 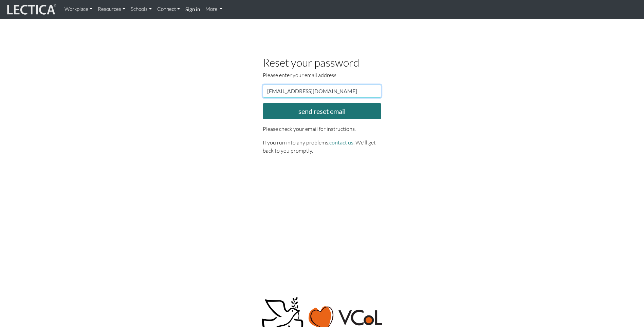 I want to click on strong: Sign in, so click(x=192, y=9).